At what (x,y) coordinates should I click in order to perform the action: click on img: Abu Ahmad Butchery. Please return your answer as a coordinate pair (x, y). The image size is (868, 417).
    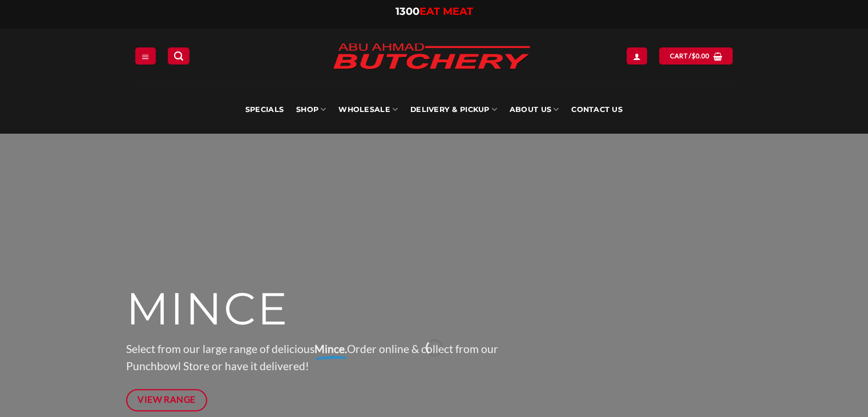
    Looking at the image, I should click on (432, 58).